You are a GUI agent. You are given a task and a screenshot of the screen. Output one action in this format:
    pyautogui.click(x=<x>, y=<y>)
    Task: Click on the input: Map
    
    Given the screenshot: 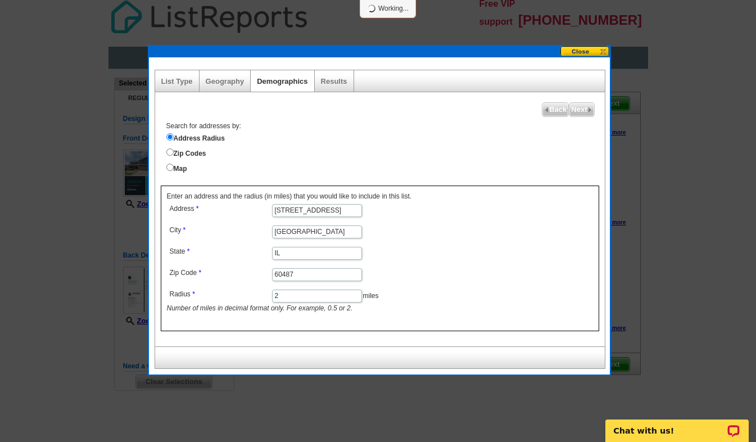 What is the action you would take?
    pyautogui.click(x=170, y=167)
    